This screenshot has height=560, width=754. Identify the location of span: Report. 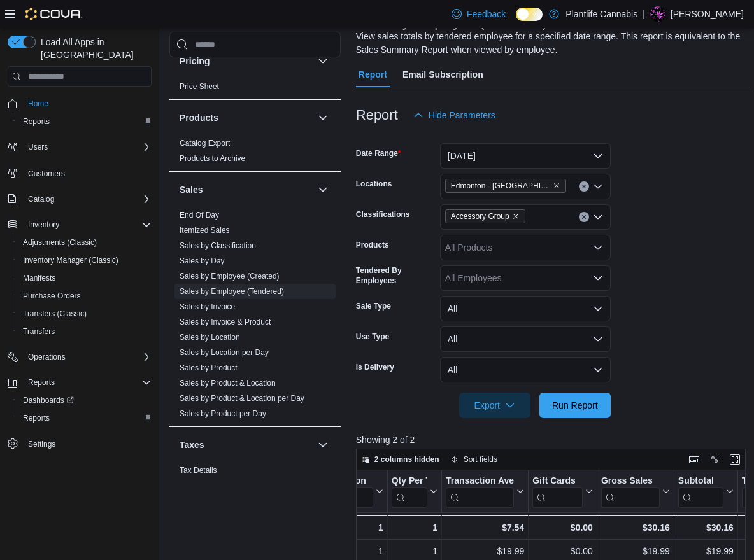
(372, 74).